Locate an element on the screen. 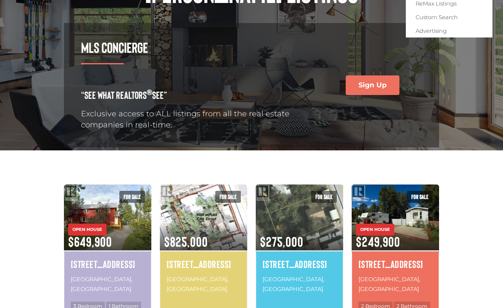  p: Exclusive access to ALL listings from all the real estate companies in real-time. is located at coordinates (198, 119).